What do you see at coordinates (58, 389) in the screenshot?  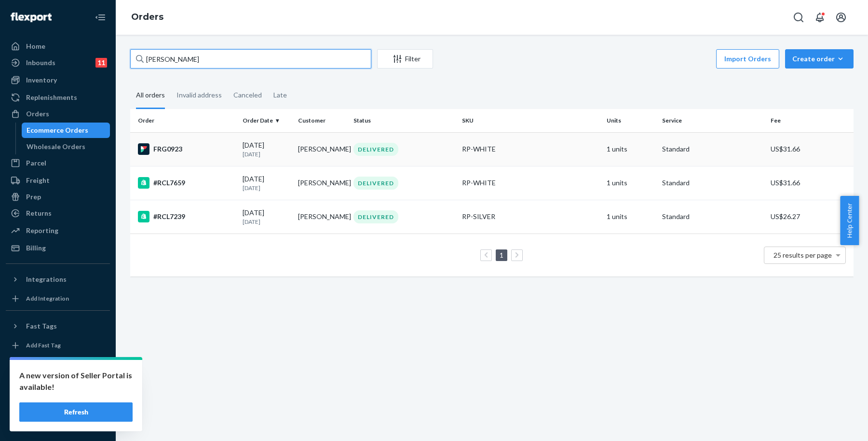 I see `a: Talk to Support` at bounding box center [58, 389].